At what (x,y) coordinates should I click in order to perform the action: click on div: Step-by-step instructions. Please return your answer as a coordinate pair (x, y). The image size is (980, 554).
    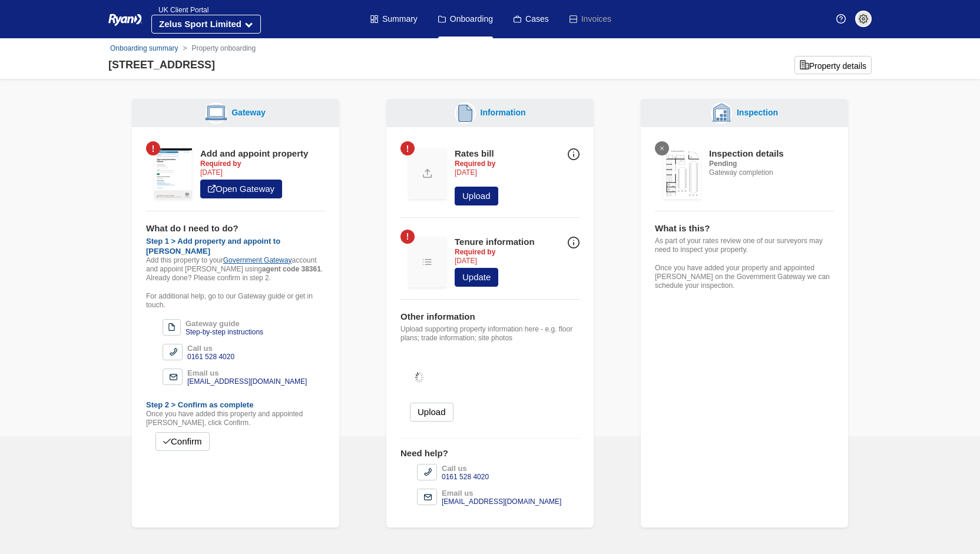
    Looking at the image, I should click on (224, 332).